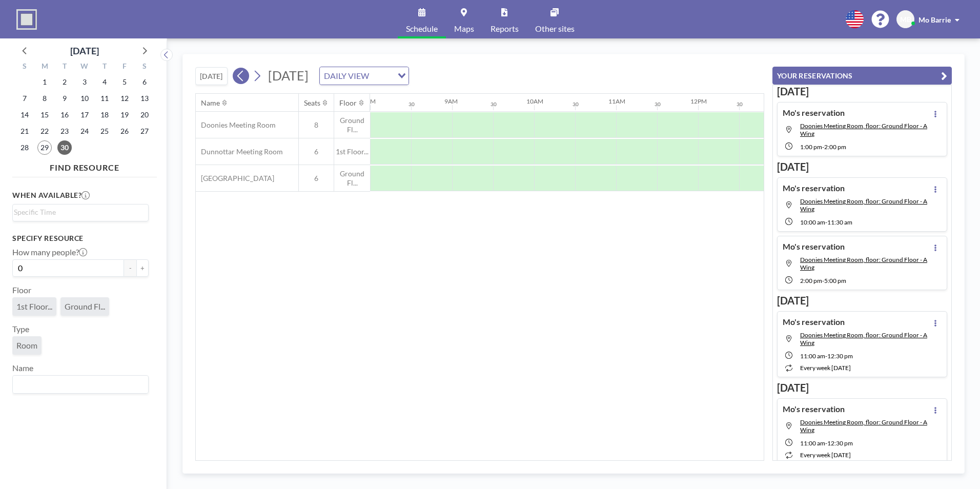 The width and height of the screenshot is (980, 489). Describe the element at coordinates (105, 98) in the screenshot. I see `span: Thursday, September 11, 2025` at that location.